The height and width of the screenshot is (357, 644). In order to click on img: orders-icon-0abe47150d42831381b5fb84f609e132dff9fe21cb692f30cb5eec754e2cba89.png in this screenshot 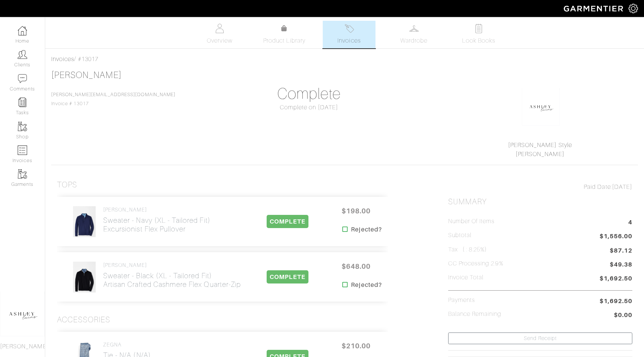, I will do `click(22, 150)`.